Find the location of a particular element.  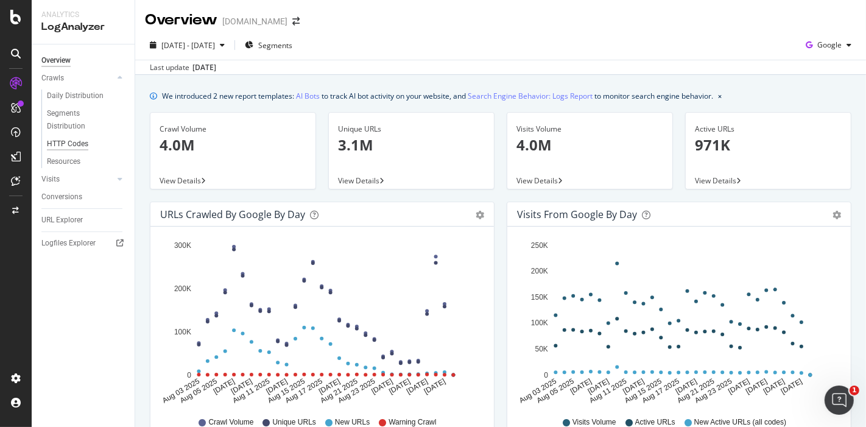

a: Segments Distribution is located at coordinates (87, 120).